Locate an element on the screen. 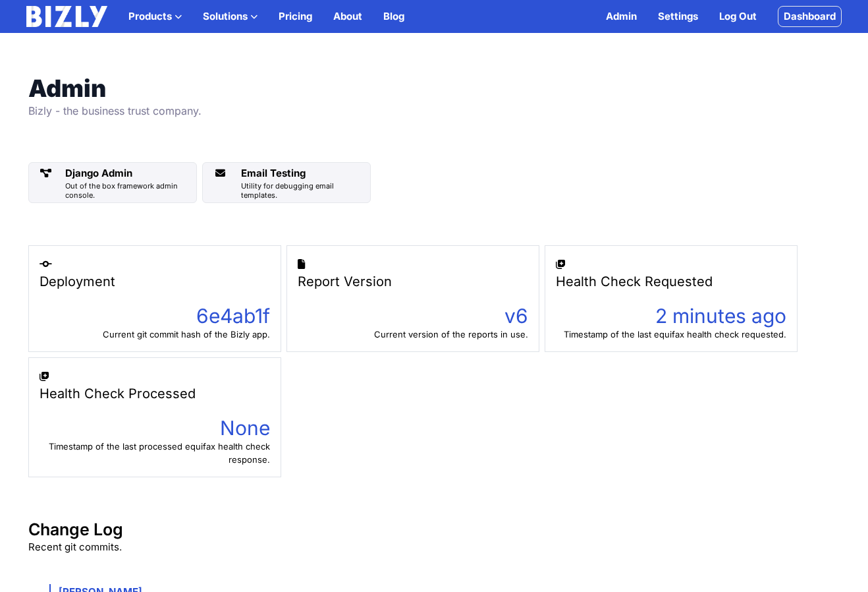 Image resolution: width=868 pixels, height=592 pixels. div: Timestamp of the last equifax health check requested. is located at coordinates (671, 334).